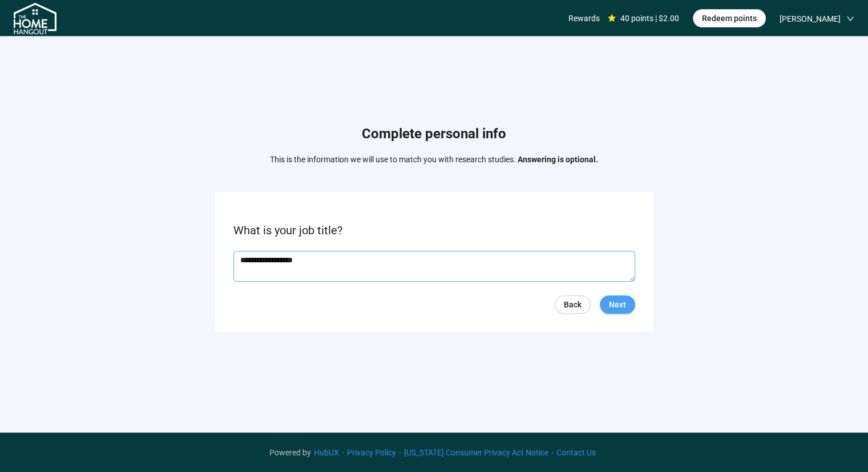 The height and width of the screenshot is (472, 868). What do you see at coordinates (573, 304) in the screenshot?
I see `span: Back` at bounding box center [573, 304].